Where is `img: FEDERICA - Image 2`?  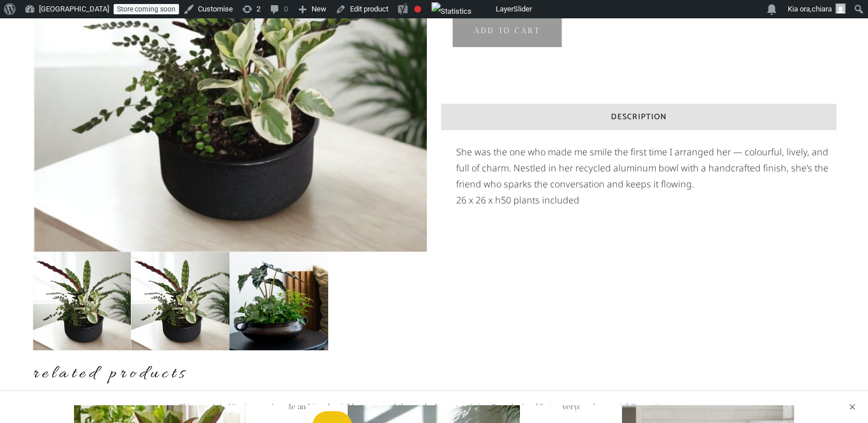
img: FEDERICA - Image 2 is located at coordinates (180, 301).